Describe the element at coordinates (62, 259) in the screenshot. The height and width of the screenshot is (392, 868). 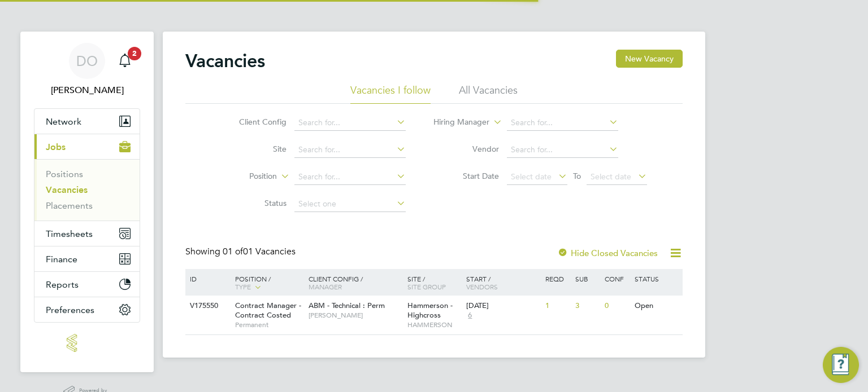
I see `span: Finance` at that location.